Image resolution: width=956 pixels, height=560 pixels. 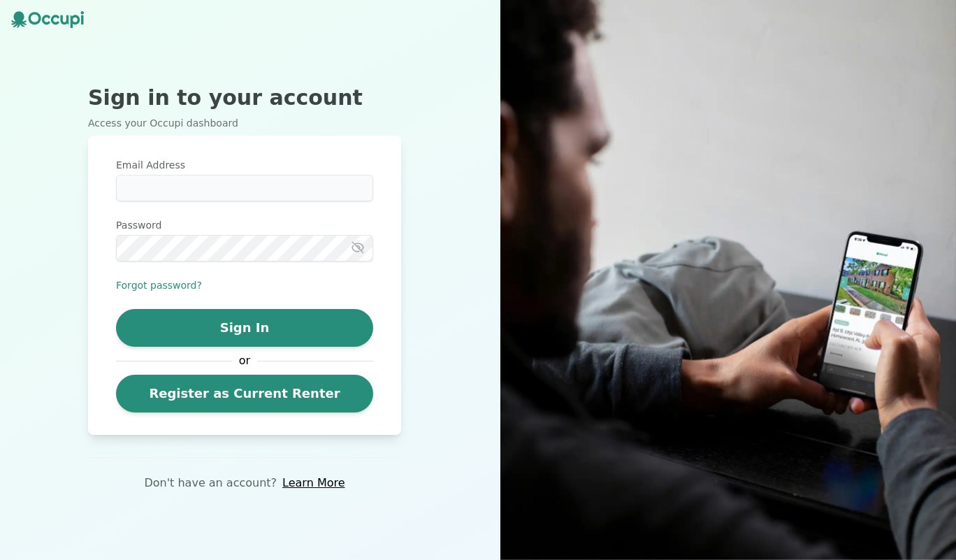 I want to click on button: Sign In, so click(x=245, y=327).